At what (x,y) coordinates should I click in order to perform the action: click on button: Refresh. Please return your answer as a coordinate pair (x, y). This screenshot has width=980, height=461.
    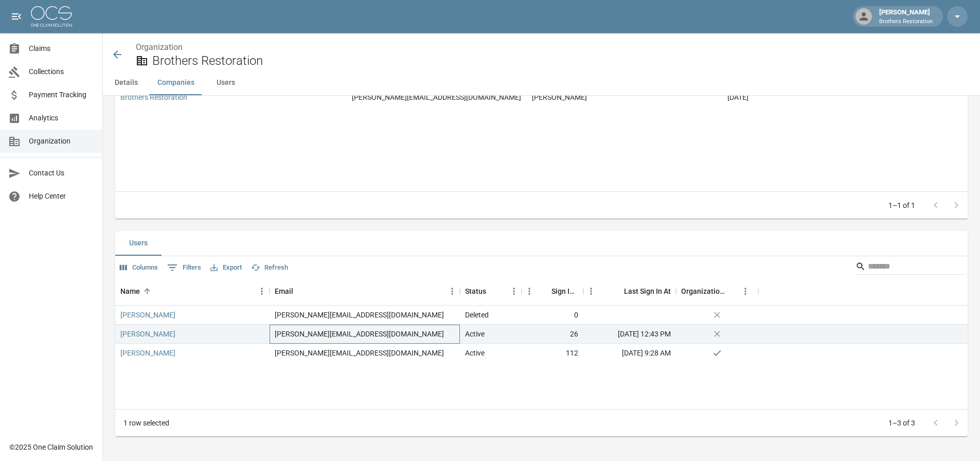
    Looking at the image, I should click on (270, 268).